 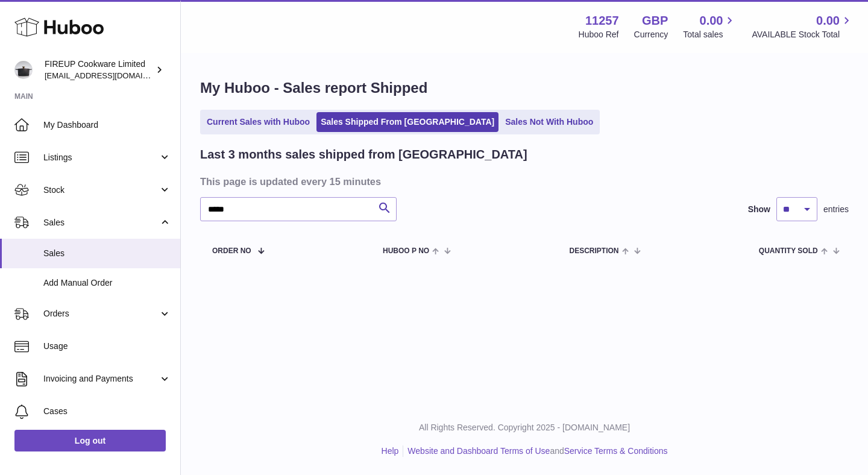 What do you see at coordinates (549, 121) in the screenshot?
I see `a: Sales Not With Huboo` at bounding box center [549, 121].